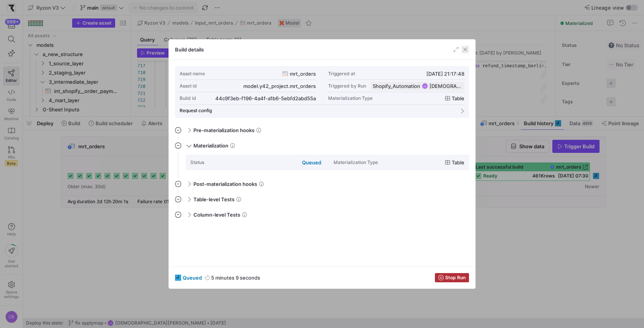  Describe the element at coordinates (303, 74) in the screenshot. I see `span: mrt_orders` at that location.